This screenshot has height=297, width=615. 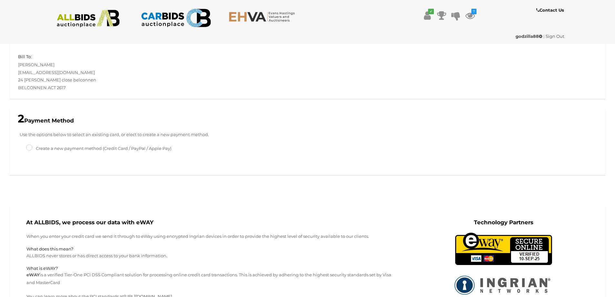 I want to click on p: Use the options below to select an existing card, or elect to create a new payment method., so click(x=307, y=134).